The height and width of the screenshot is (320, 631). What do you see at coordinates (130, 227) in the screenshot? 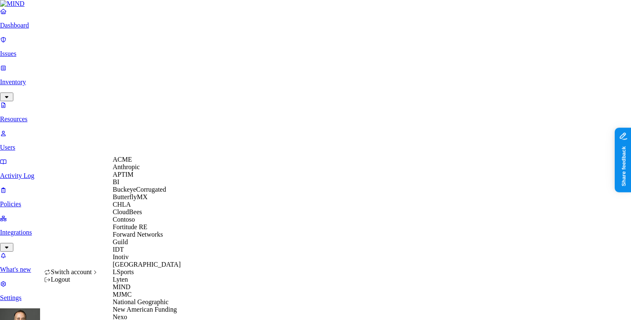
I see `span: Fortitude RE` at bounding box center [130, 227].